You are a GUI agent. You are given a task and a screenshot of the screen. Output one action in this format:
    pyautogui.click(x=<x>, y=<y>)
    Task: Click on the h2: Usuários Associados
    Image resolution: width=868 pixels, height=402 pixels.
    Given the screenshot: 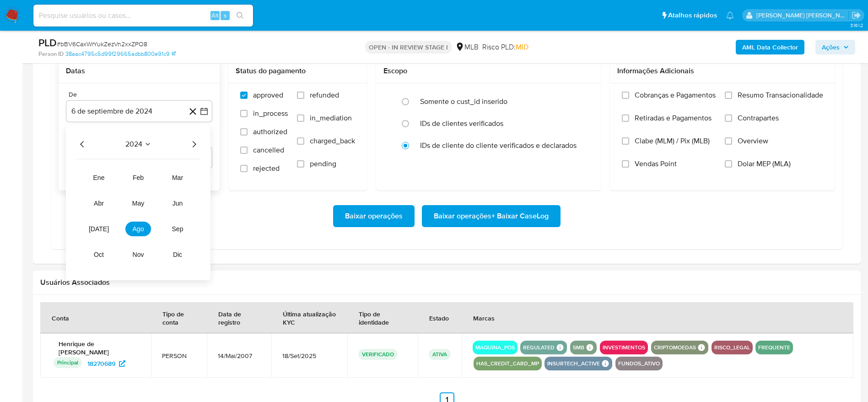 What is the action you would take?
    pyautogui.click(x=446, y=283)
    